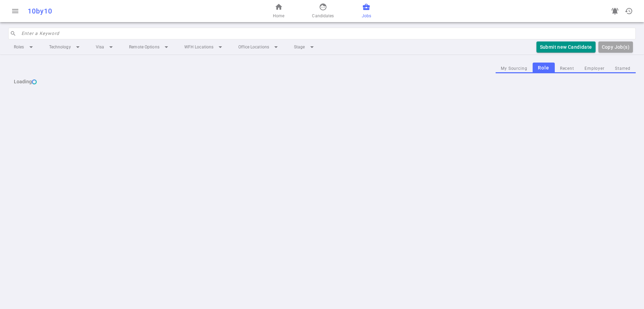 The width and height of the screenshot is (644, 309). Describe the element at coordinates (65, 47) in the screenshot. I see `li: Technology` at that location.